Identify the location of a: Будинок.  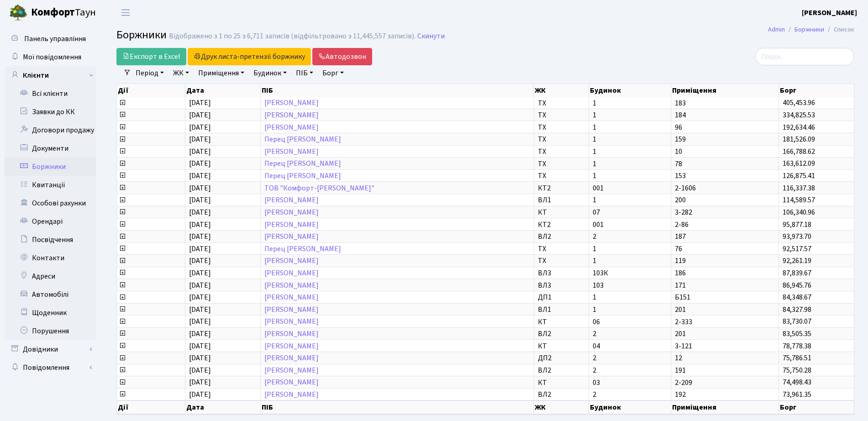
(270, 73).